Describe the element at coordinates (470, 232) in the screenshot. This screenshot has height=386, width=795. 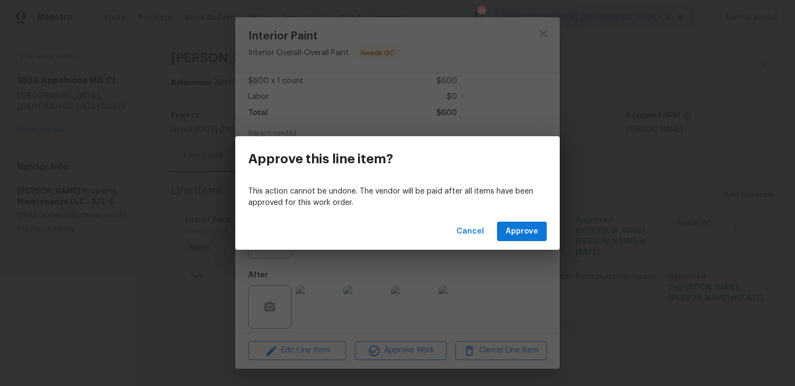
I see `button: Cancel` at that location.